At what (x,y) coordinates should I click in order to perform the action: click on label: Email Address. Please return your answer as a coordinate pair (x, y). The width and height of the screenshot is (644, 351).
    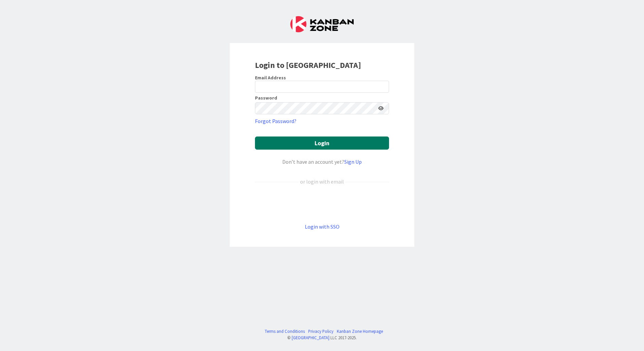
    Looking at the image, I should click on (270, 78).